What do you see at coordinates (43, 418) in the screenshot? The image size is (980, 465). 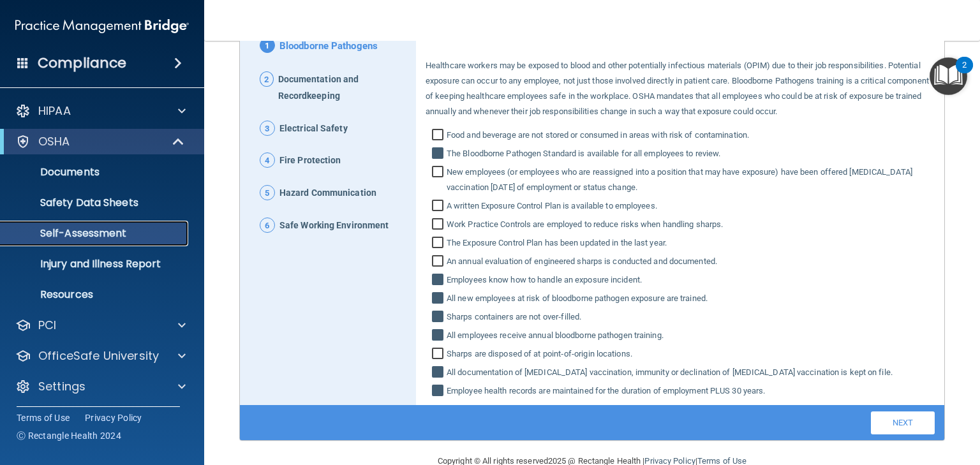 I see `a: Terms of Use` at bounding box center [43, 418].